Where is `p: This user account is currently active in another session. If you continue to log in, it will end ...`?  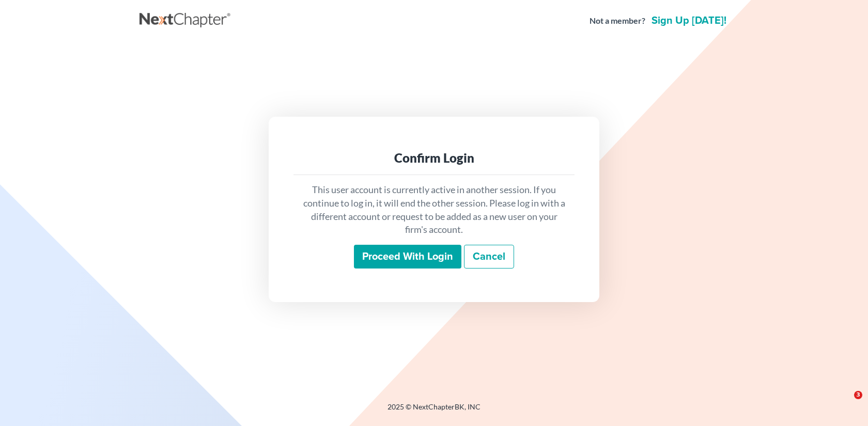
p: This user account is currently active in another session. If you continue to log in, it will end ... is located at coordinates (434, 210).